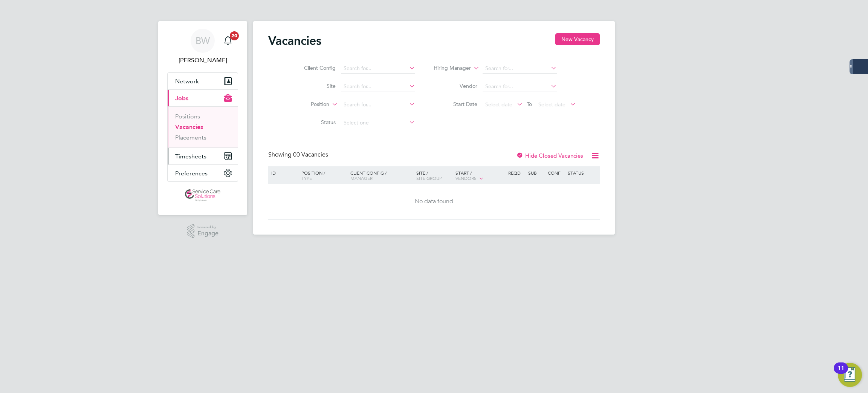  Describe the element at coordinates (235, 36) in the screenshot. I see `span: 20` at that location.